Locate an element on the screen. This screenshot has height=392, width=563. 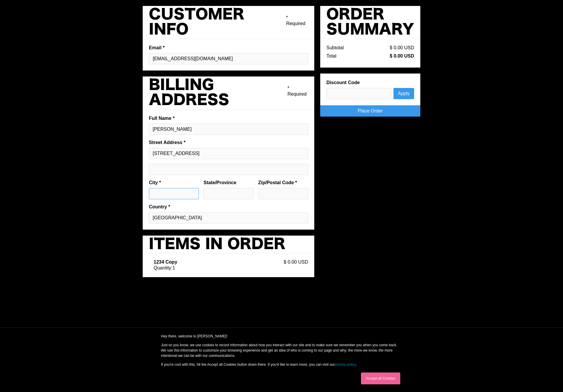
h2: Billing Address is located at coordinates (218, 93).